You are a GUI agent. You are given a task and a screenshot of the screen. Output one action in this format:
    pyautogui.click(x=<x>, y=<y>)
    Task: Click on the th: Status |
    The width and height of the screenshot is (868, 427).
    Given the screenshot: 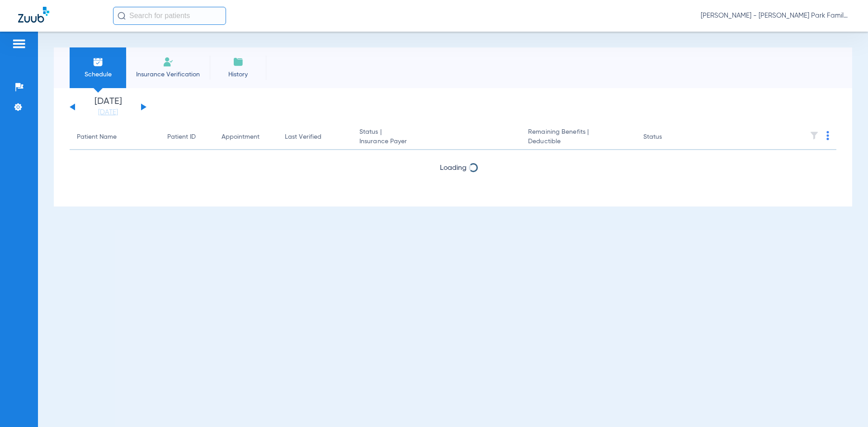 What is the action you would take?
    pyautogui.click(x=436, y=138)
    